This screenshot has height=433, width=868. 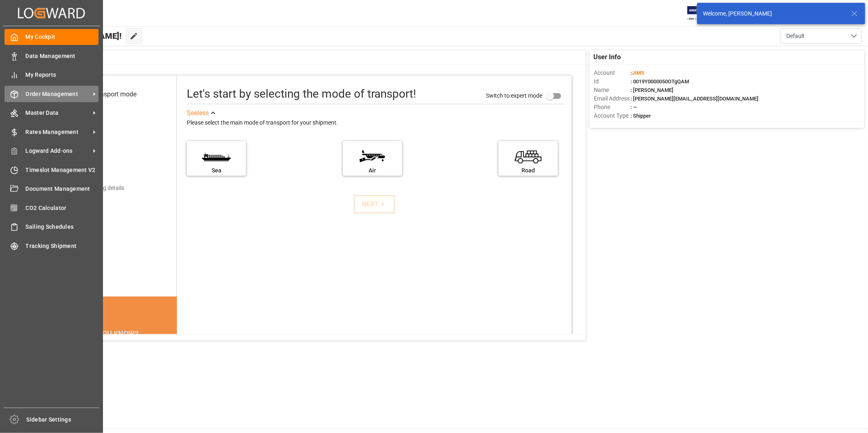 What do you see at coordinates (62, 208) in the screenshot?
I see `span: CO2 Calculator` at bounding box center [62, 208].